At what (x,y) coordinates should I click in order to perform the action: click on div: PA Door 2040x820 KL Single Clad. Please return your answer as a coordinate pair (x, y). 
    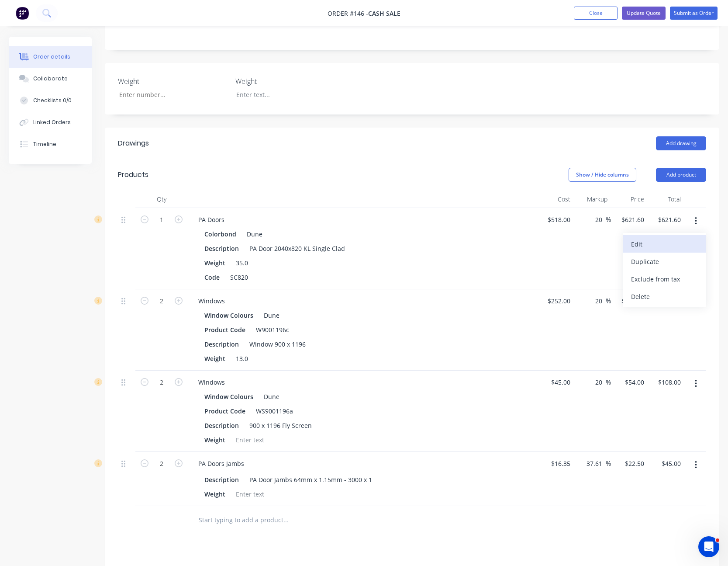
    Looking at the image, I should click on (297, 248).